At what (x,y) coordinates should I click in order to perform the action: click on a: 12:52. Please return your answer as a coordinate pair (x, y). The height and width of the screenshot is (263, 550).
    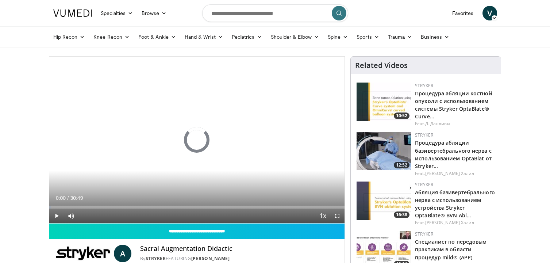
    Looking at the image, I should click on (384, 151).